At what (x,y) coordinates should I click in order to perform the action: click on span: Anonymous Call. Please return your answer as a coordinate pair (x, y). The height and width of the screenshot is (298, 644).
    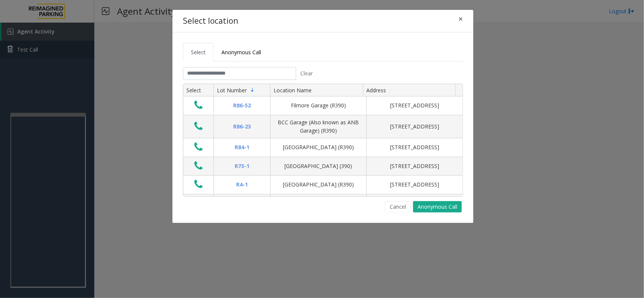
    Looking at the image, I should click on (241, 52).